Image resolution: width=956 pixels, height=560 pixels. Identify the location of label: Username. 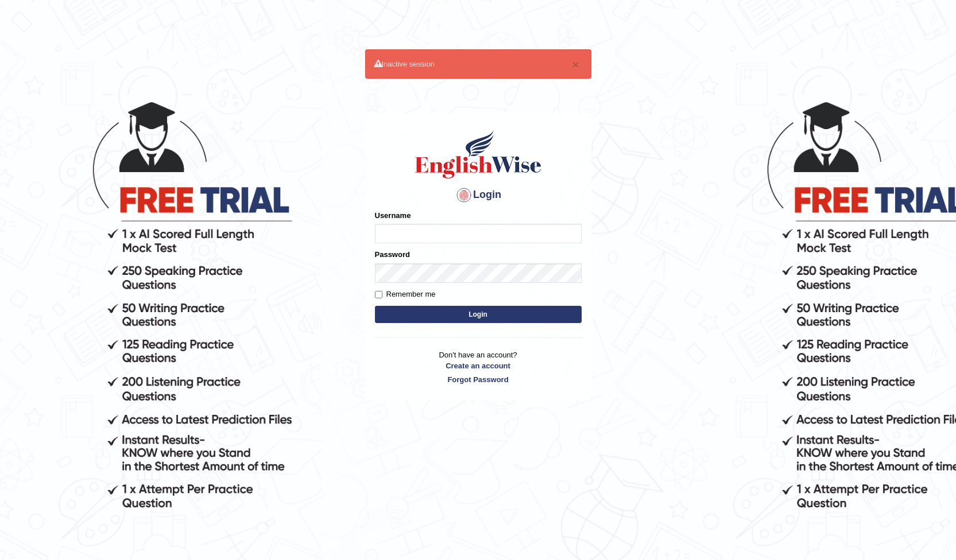
(393, 215).